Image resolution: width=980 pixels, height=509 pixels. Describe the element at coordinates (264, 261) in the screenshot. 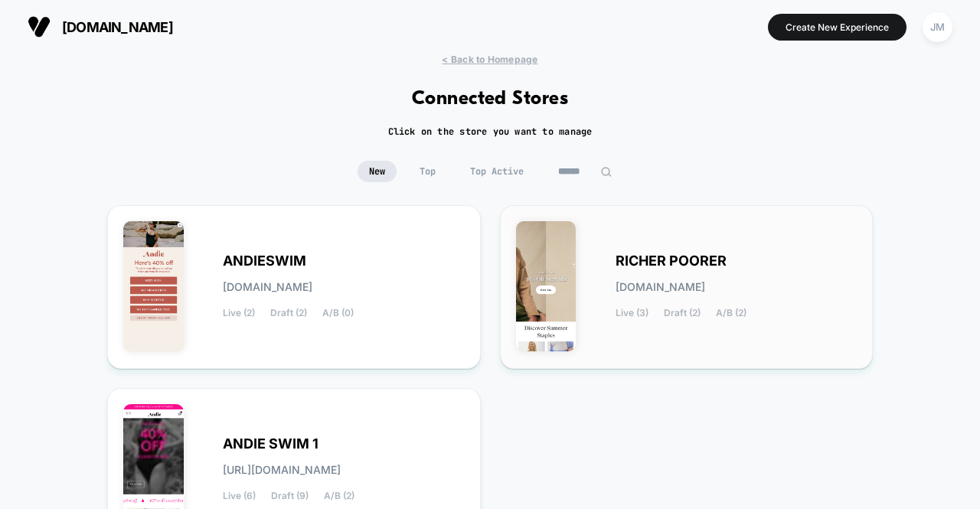

I see `span: ANDIESWIM` at that location.